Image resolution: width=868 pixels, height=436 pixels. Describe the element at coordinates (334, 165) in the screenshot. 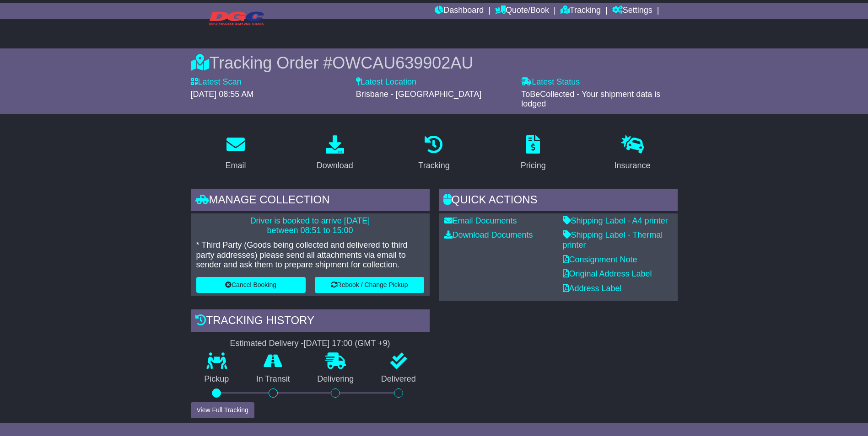

I see `div: Download` at that location.